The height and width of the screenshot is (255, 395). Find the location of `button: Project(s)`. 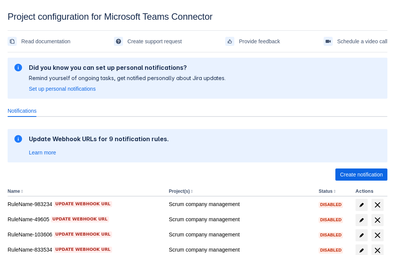

button: Project(s) is located at coordinates (179, 191).